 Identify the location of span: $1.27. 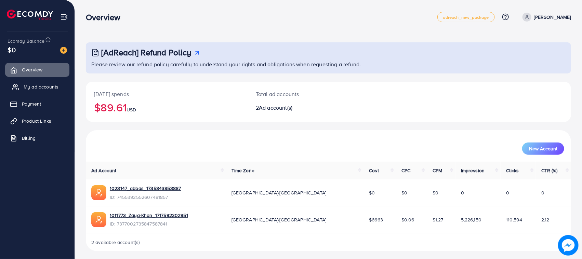
(438, 220).